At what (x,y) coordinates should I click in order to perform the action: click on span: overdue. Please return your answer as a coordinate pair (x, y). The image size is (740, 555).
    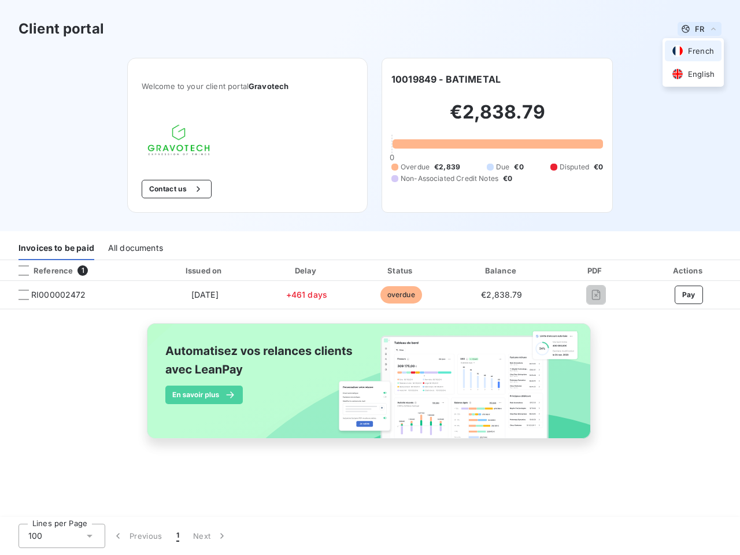
    Looking at the image, I should click on (401, 295).